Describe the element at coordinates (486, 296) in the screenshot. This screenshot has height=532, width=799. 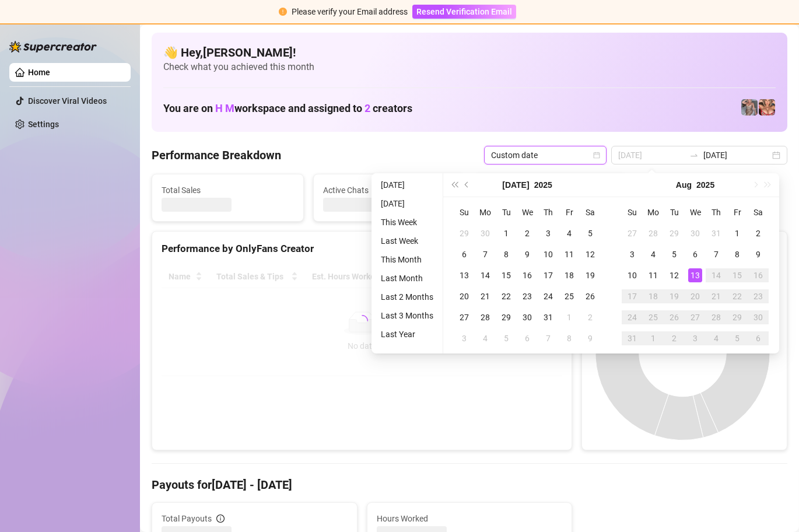
I see `td: 2025-07-21` at that location.